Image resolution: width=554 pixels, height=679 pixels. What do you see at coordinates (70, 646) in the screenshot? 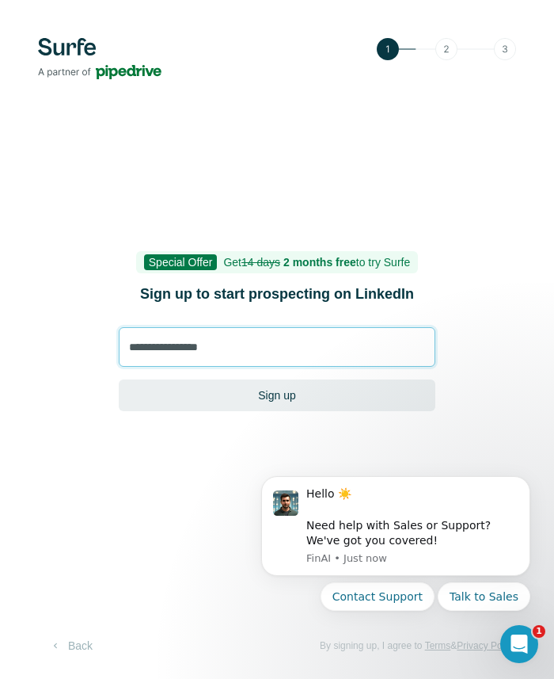
I see `button: Back` at bounding box center [70, 646].